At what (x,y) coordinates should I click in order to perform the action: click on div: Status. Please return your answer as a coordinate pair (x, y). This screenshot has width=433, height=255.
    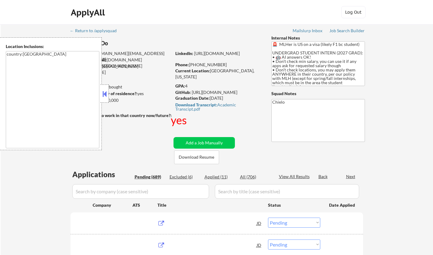
    Looking at the image, I should click on (294, 205).